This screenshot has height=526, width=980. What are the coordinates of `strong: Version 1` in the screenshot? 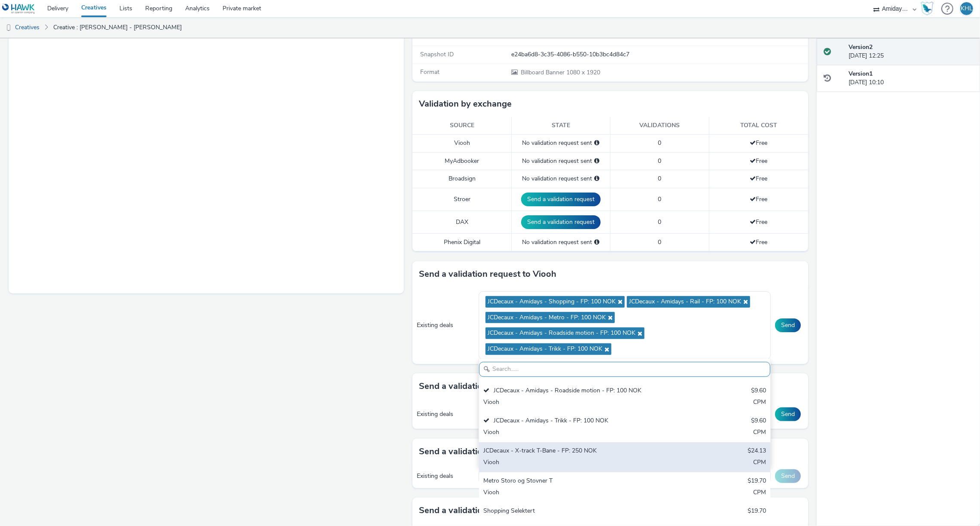 It's located at (860, 73).